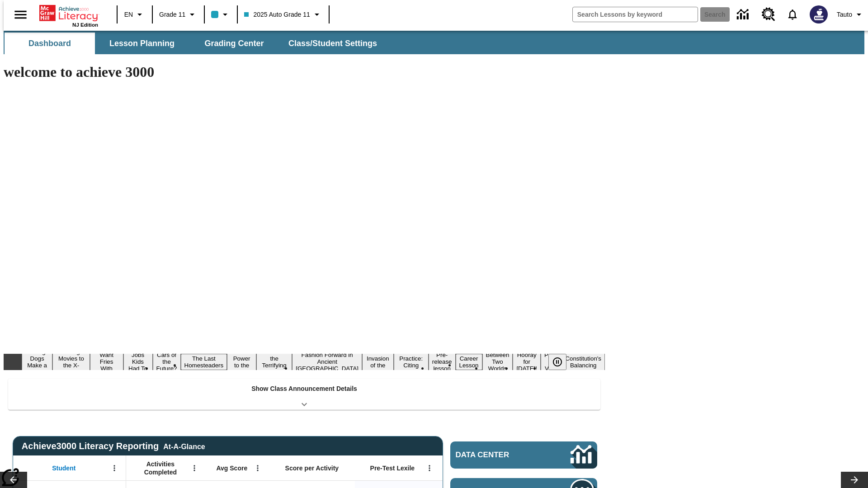  I want to click on button: Slide 8 Attack of the Terrifying Tomatoes, so click(274, 362).